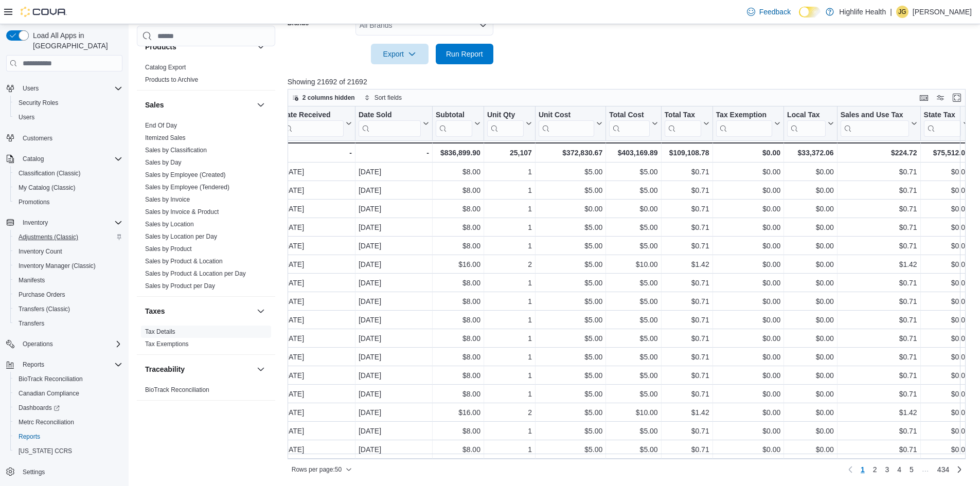  What do you see at coordinates (69, 188) in the screenshot?
I see `button: My Catalog (Classic)` at bounding box center [69, 188].